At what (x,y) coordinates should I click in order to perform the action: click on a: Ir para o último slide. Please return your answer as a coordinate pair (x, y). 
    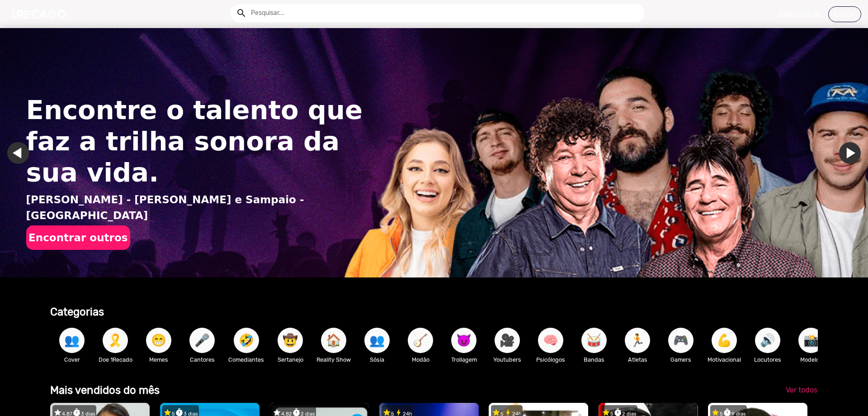
    Looking at the image, I should click on (18, 153).